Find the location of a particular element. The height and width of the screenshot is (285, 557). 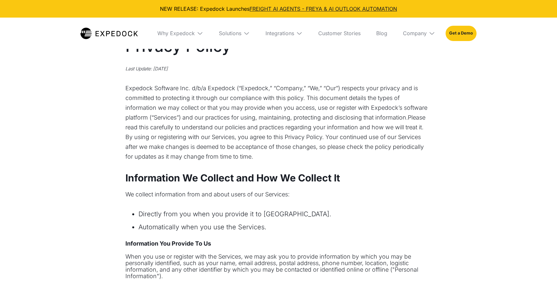

div: Solutions is located at coordinates (230, 33).